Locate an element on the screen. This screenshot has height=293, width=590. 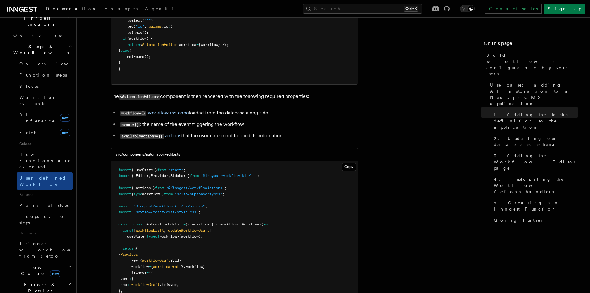
code: workflow={} is located at coordinates (133, 113).